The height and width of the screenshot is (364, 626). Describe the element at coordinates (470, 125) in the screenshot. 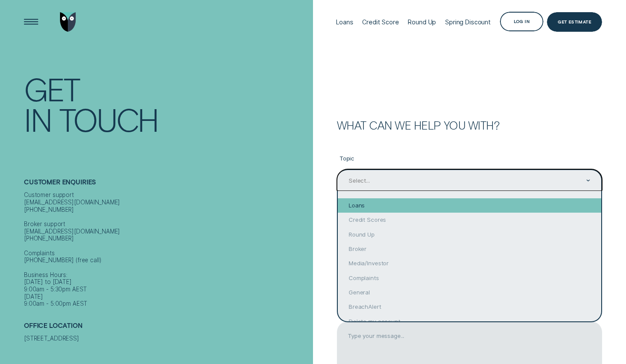

I see `h2: What can we help you with?` at that location.